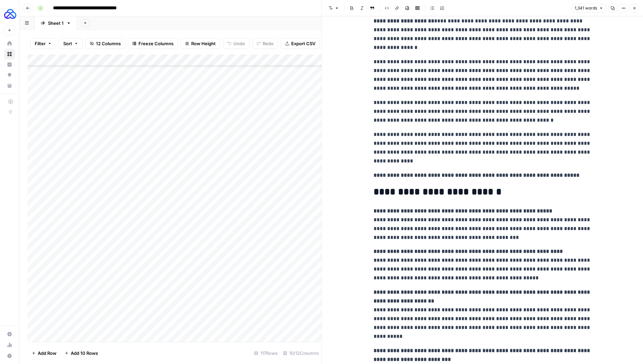  What do you see at coordinates (105, 43) in the screenshot?
I see `button: 12 Columns` at bounding box center [105, 43].